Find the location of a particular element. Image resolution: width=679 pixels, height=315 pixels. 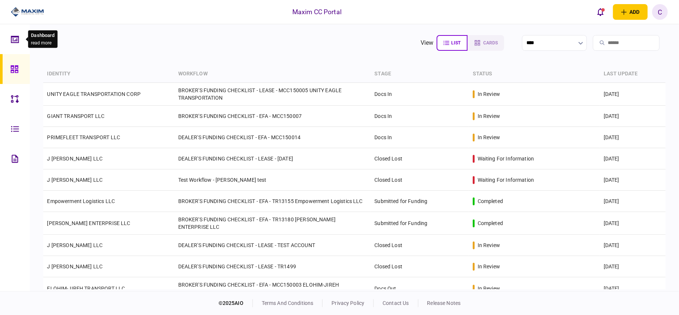

td: BROKER'S FUNDING CHECKLIST - EFA - MCC150003 ELOHIM-JIREH TRANSPORT LLC is located at coordinates (273, 288).